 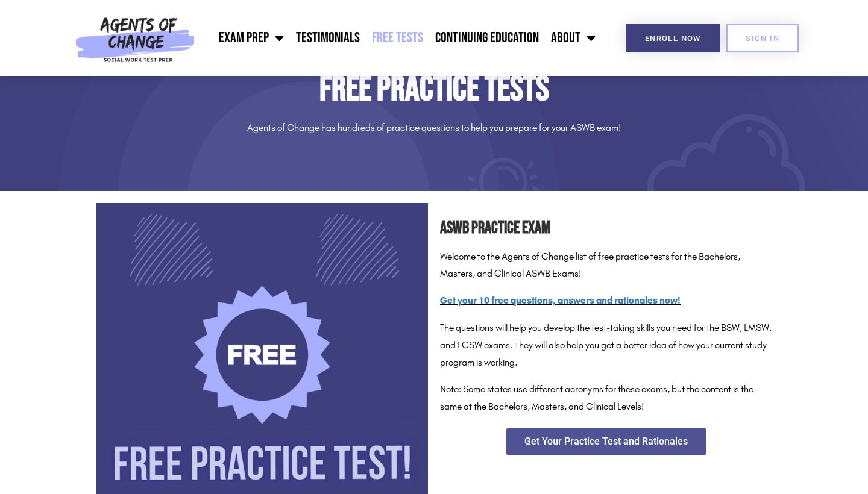 I want to click on a: Get your 10 free questions, answers and rationales now!, so click(x=560, y=300).